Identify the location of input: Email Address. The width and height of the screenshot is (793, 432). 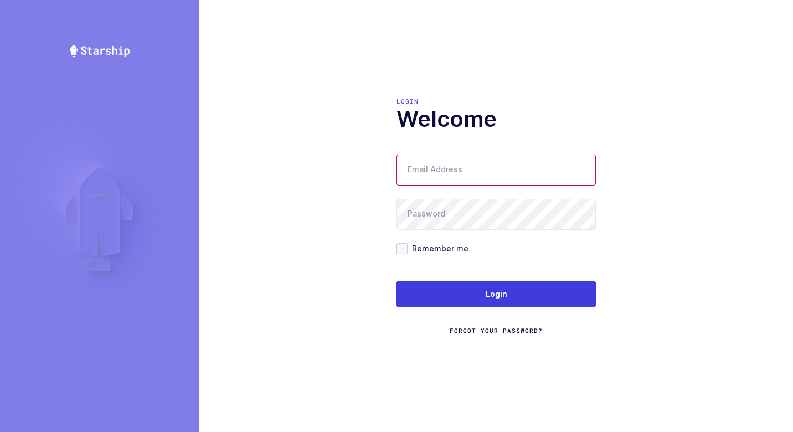
(496, 170).